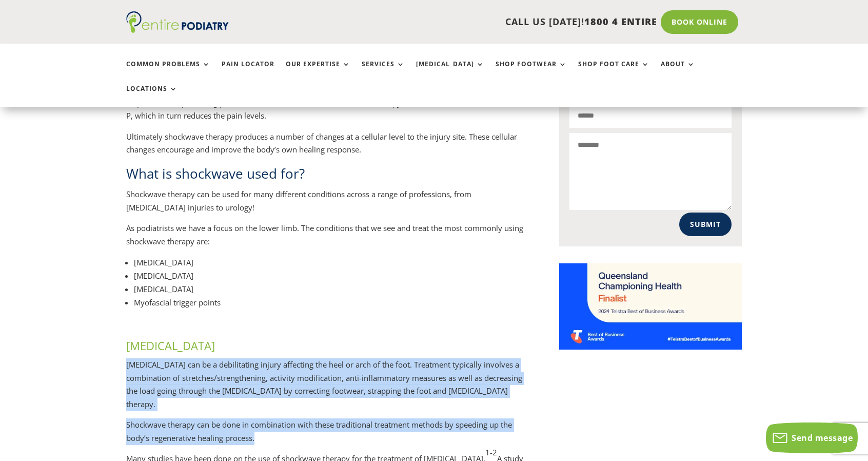 The height and width of the screenshot is (461, 868). Describe the element at coordinates (326, 239) in the screenshot. I see `p: As podiatrists we have a focus on the lower limb. The conditions that we see and treat the most c...` at that location.